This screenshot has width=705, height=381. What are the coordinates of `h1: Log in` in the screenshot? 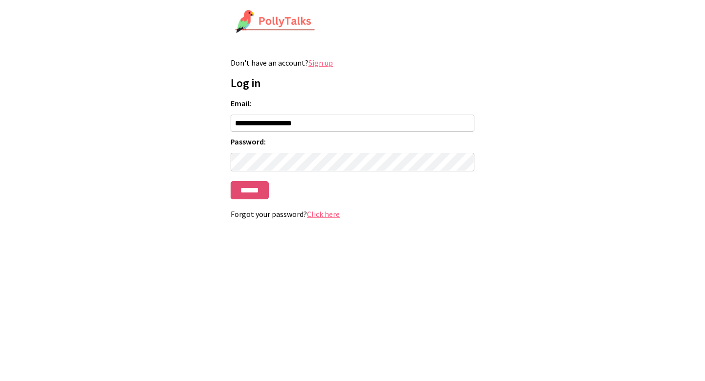 It's located at (353, 83).